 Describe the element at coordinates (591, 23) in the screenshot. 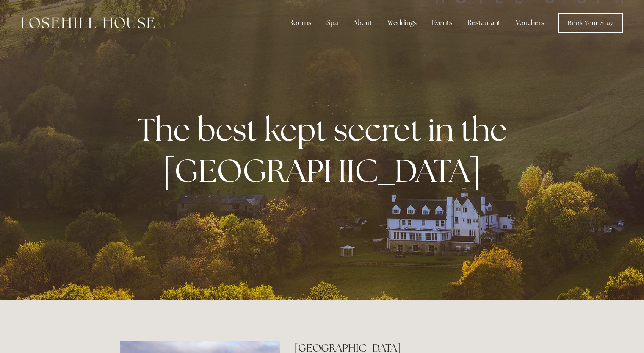

I see `a: Book Your Stay` at that location.